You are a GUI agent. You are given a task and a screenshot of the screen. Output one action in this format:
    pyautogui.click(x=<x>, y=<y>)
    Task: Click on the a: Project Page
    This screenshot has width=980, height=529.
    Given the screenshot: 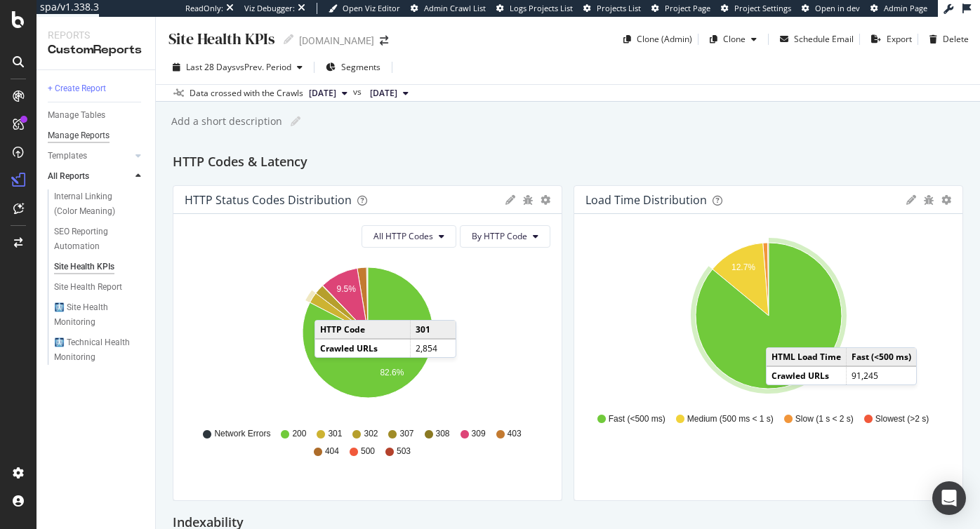 What is the action you would take?
    pyautogui.click(x=681, y=9)
    